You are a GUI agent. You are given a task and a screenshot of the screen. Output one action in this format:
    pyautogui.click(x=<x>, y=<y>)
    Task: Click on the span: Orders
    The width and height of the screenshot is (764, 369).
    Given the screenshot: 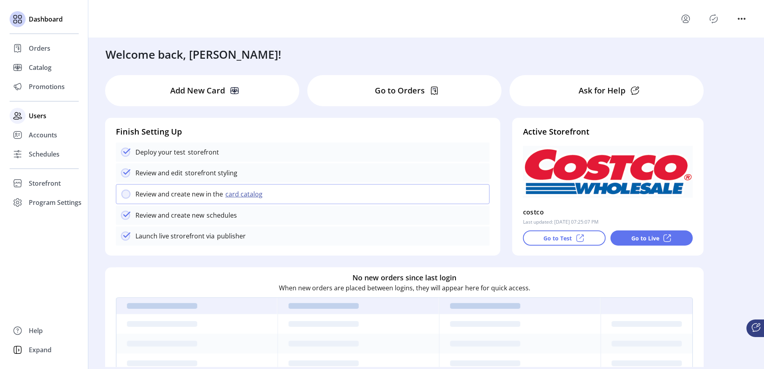 What is the action you would take?
    pyautogui.click(x=40, y=48)
    